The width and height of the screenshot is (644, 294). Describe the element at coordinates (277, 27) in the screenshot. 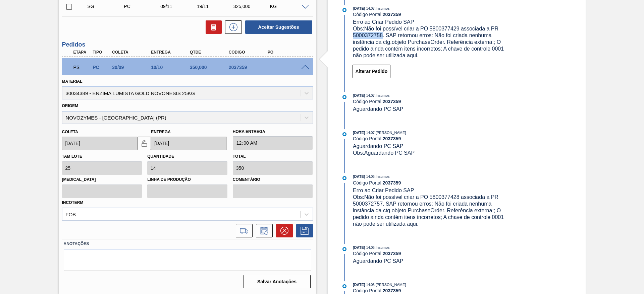

I see `div: Aceitar Sugestões` at that location.